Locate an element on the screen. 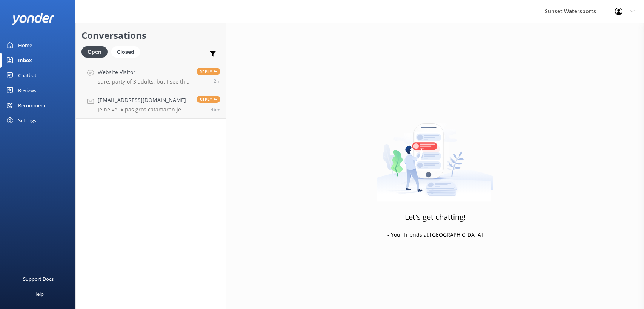 This screenshot has height=309, width=644. img: yonder-white-logo.png is located at coordinates (33, 19).